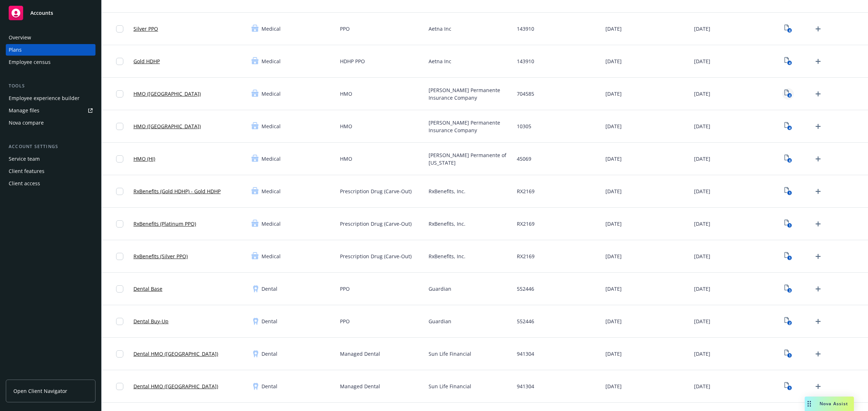  Describe the element at coordinates (808, 404) in the screenshot. I see `div: Drag to move` at that location.